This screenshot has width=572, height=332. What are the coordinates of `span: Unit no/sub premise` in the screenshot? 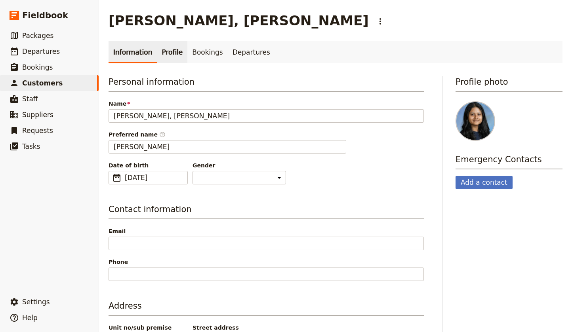 It's located at (148, 328).